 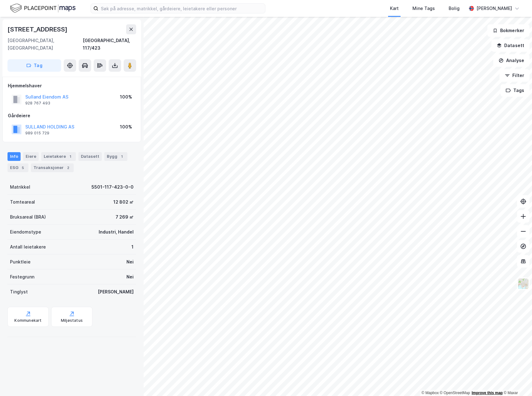 I want to click on button: Tags, so click(x=515, y=90).